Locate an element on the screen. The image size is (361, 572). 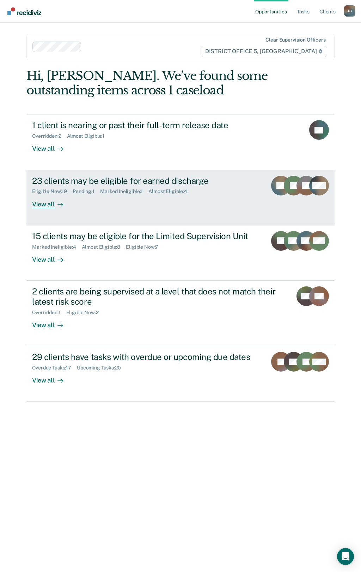
div: Clear supervision officers is located at coordinates (295, 40).